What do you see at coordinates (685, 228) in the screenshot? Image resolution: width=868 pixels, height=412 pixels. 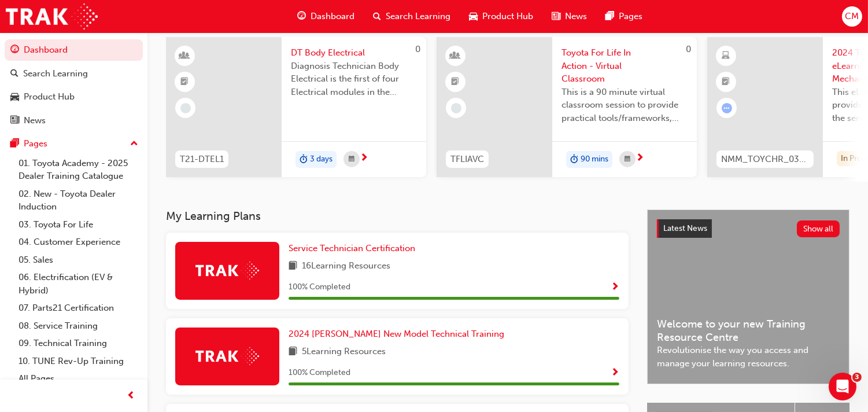 I see `span: Latest News` at bounding box center [685, 228].